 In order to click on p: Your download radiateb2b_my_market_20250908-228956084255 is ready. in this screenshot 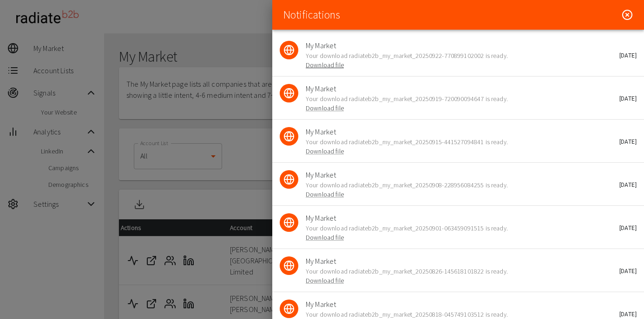, I will do `click(464, 190)`.